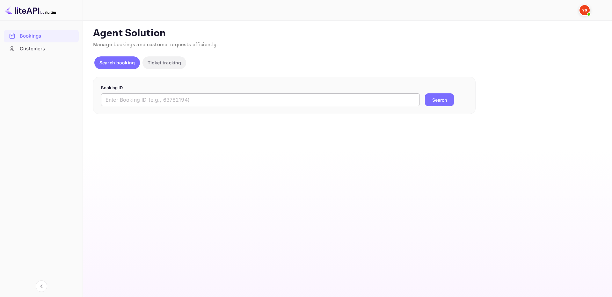 Image resolution: width=612 pixels, height=297 pixels. What do you see at coordinates (156, 45) in the screenshot?
I see `span: Manage bookings and customer requests efficiently.` at bounding box center [156, 45].